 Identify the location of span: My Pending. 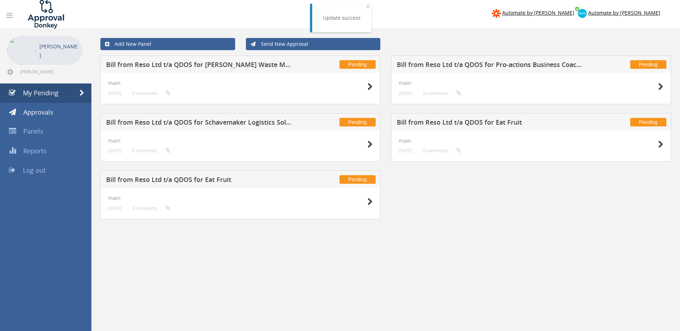
(40, 93).